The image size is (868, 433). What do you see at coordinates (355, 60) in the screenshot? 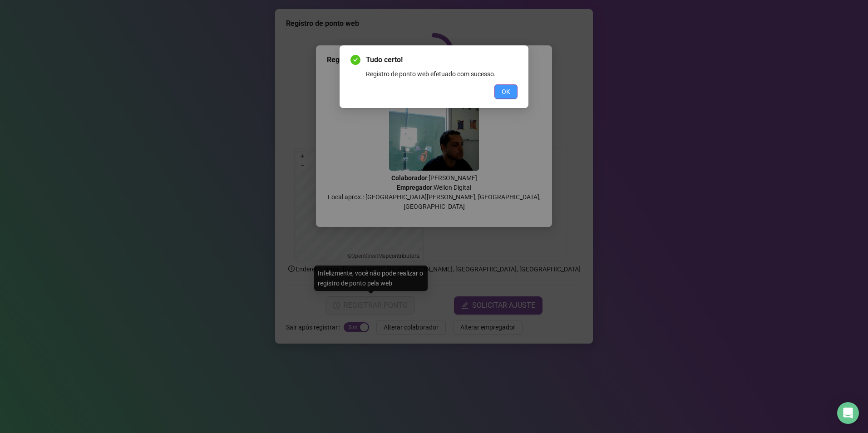
I see `span: check-circle` at bounding box center [355, 60].